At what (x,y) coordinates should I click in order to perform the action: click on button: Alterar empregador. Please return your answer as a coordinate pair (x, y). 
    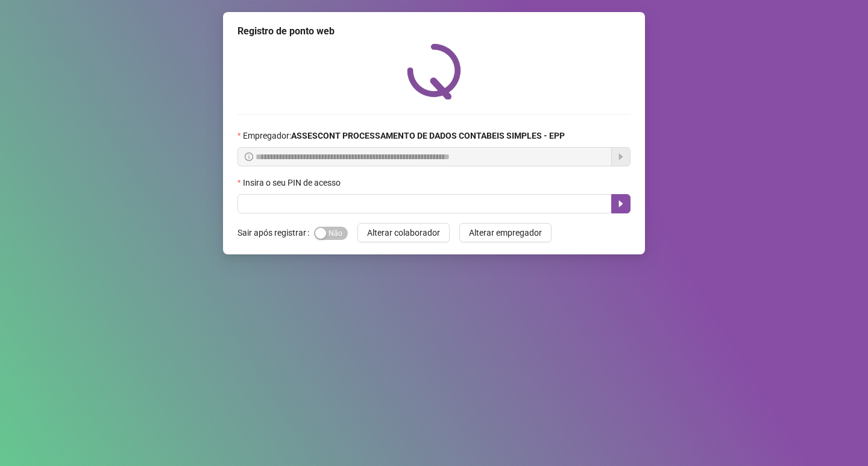
    Looking at the image, I should click on (505, 233).